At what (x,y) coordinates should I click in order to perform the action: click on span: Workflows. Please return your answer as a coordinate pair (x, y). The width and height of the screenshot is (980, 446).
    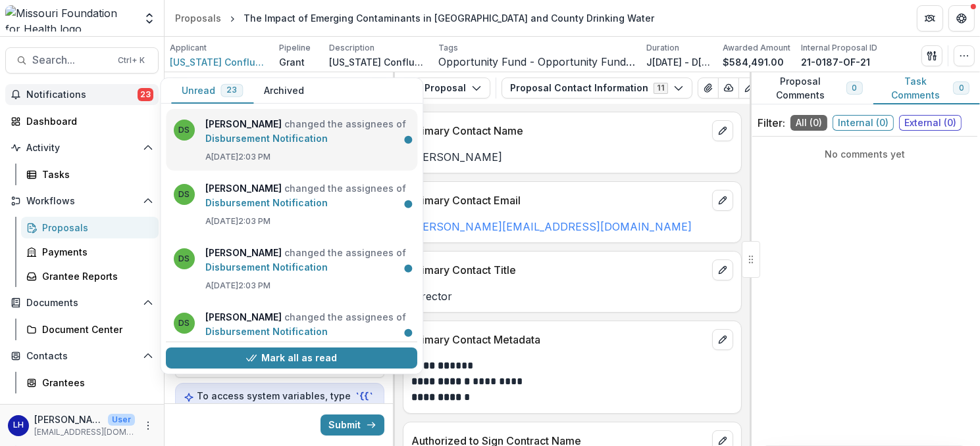
    Looking at the image, I should click on (81, 201).